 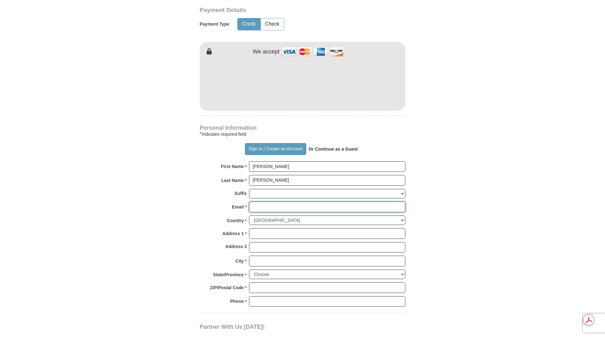 I want to click on strong: Suffix, so click(x=240, y=193).